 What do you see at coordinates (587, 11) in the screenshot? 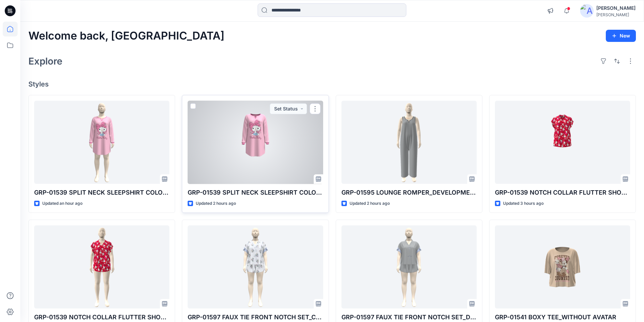
I see `img: avatar` at bounding box center [587, 11].